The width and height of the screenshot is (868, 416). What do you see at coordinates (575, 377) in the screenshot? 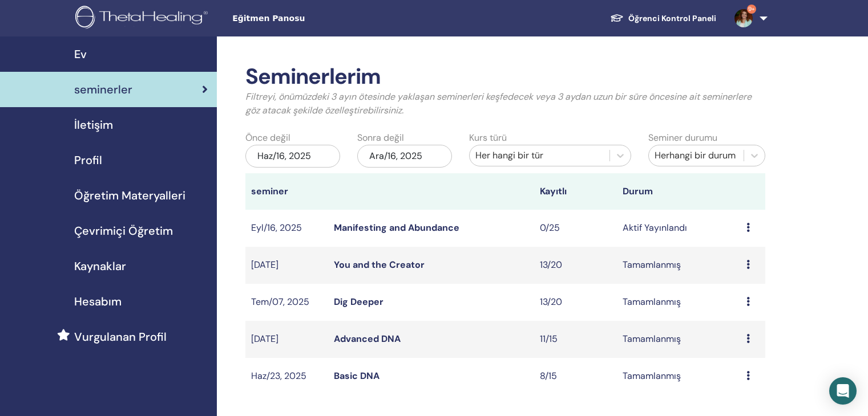
I see `td: 8/15` at bounding box center [575, 377].